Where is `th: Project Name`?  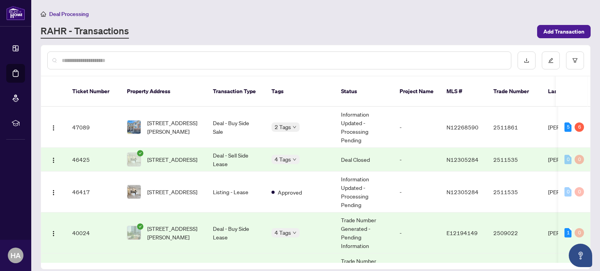 th: Project Name is located at coordinates (417, 92).